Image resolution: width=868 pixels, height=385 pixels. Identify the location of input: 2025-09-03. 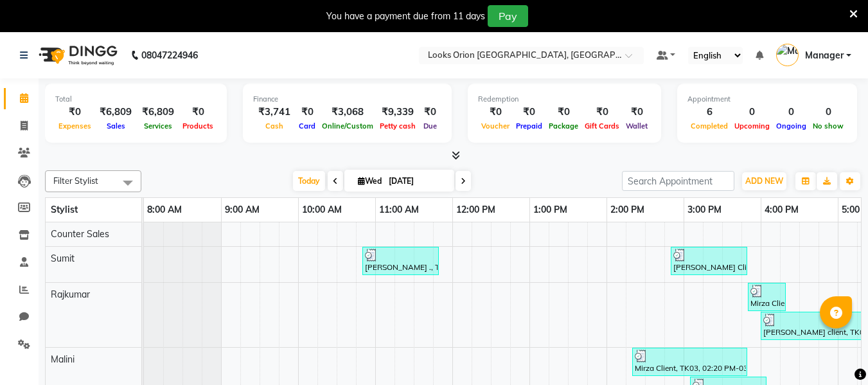
(417, 181).